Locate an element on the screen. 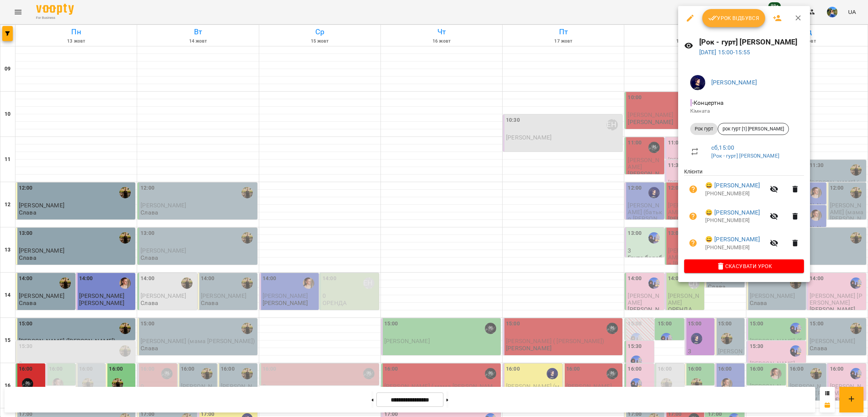 This screenshot has height=417, width=868. a: сб , 15:00 is located at coordinates (722, 148).